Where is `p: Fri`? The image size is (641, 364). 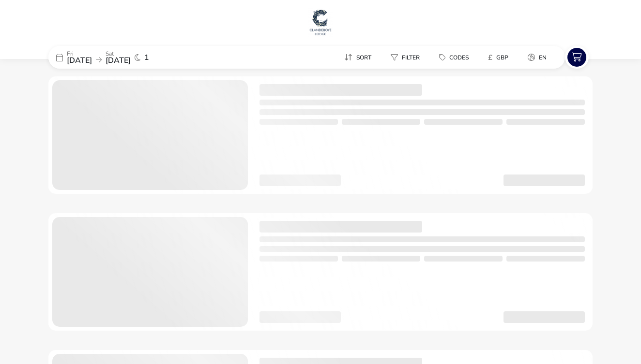 p: Fri is located at coordinates (80, 54).